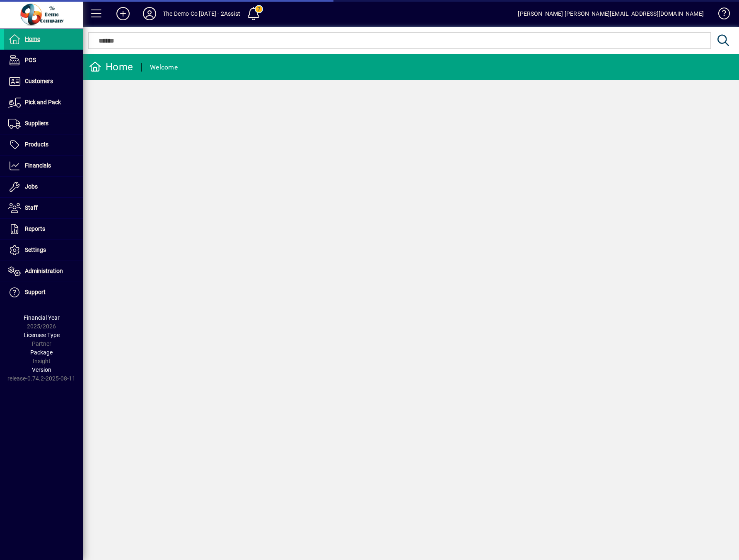  I want to click on a: Jobs, so click(43, 187).